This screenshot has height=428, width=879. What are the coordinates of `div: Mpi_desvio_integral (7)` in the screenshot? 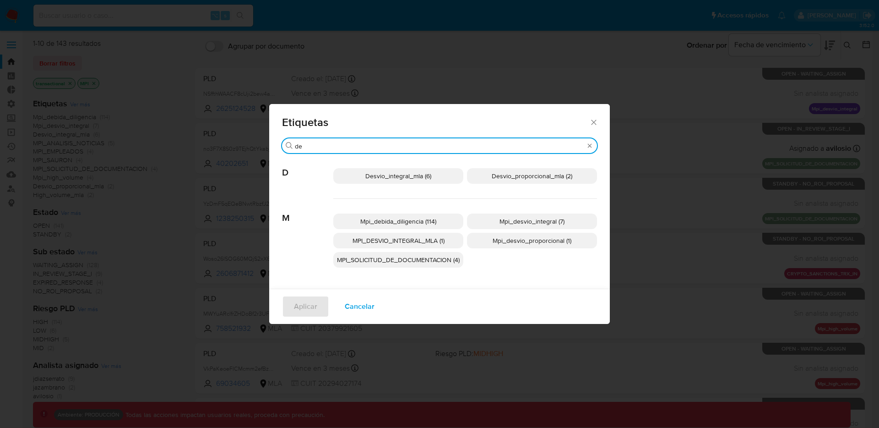 It's located at (532, 221).